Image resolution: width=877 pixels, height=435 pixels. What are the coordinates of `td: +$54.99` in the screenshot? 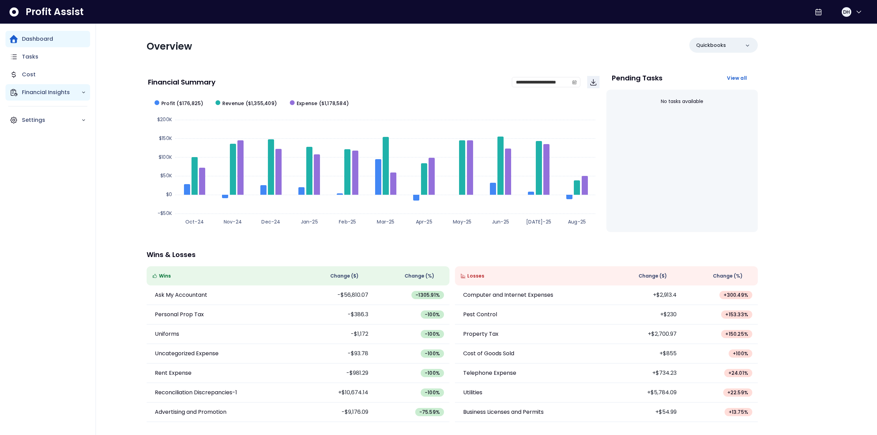 It's located at (644, 412).